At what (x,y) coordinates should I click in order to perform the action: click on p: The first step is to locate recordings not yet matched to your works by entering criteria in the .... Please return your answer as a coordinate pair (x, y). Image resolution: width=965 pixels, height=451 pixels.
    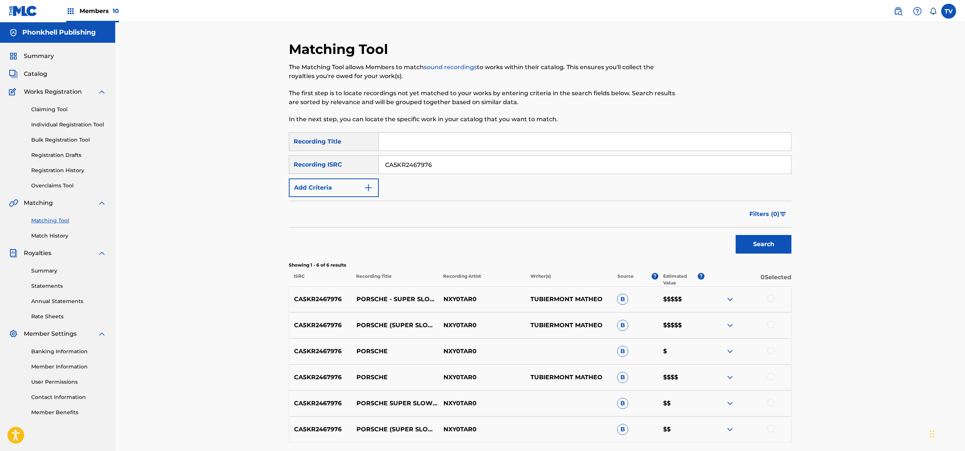
    Looking at the image, I should click on (482, 98).